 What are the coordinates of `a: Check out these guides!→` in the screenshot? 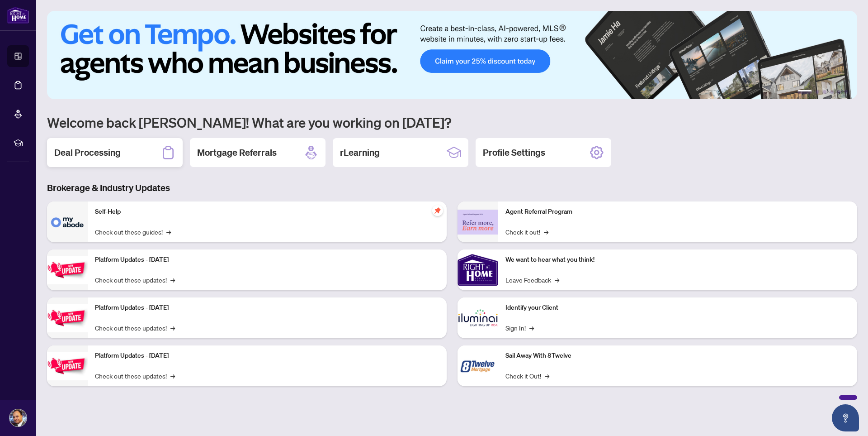 It's located at (133, 232).